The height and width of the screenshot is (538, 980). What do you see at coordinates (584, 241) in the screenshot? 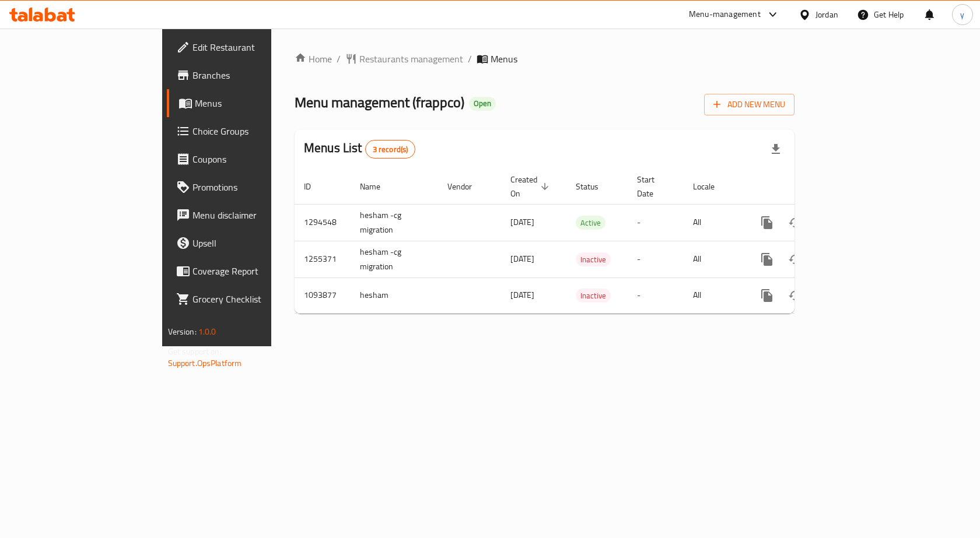
I see `table: enhanced table` at bounding box center [584, 241].